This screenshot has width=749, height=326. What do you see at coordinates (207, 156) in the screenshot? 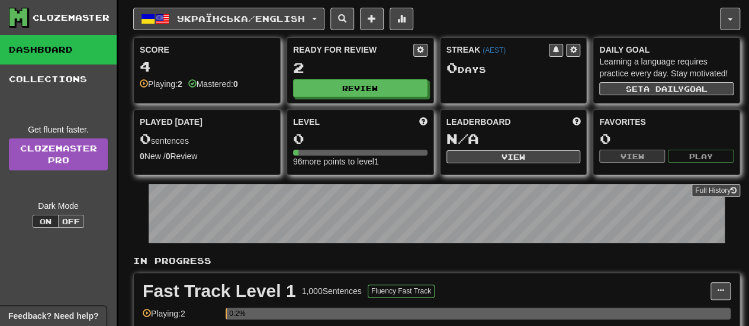
I see `div: New / Review` at bounding box center [207, 156].